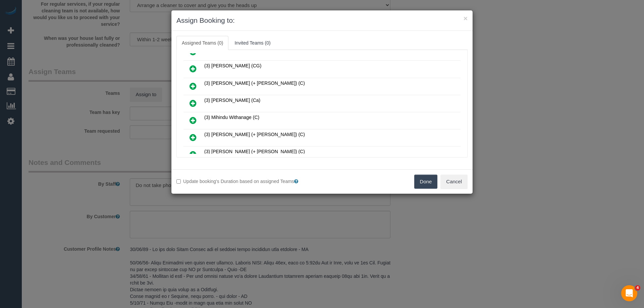 Image resolution: width=644 pixels, height=308 pixels. Describe the element at coordinates (232, 117) in the screenshot. I see `span: (3) Mihindu Withanage (C)` at that location.